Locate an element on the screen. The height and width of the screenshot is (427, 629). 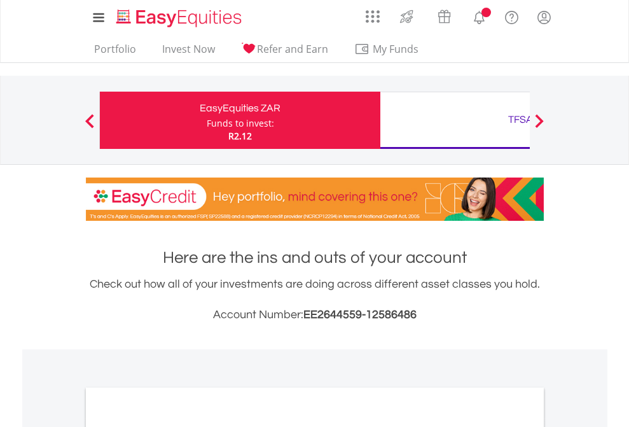
h3: Account Number: is located at coordinates (315, 315).